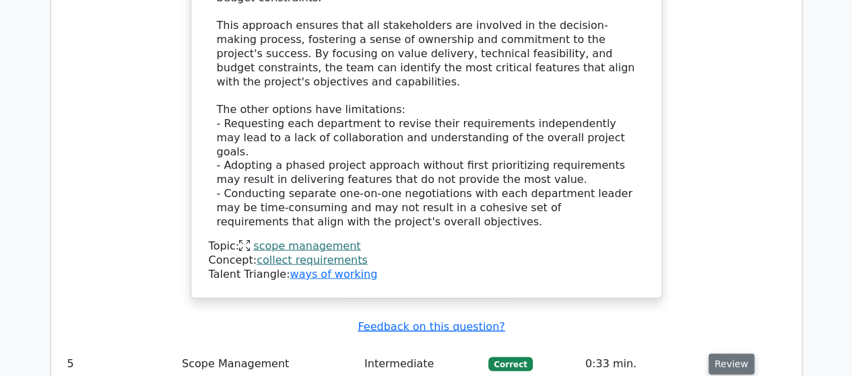 The image size is (852, 376). What do you see at coordinates (306, 246) in the screenshot?
I see `a: scope management` at bounding box center [306, 246].